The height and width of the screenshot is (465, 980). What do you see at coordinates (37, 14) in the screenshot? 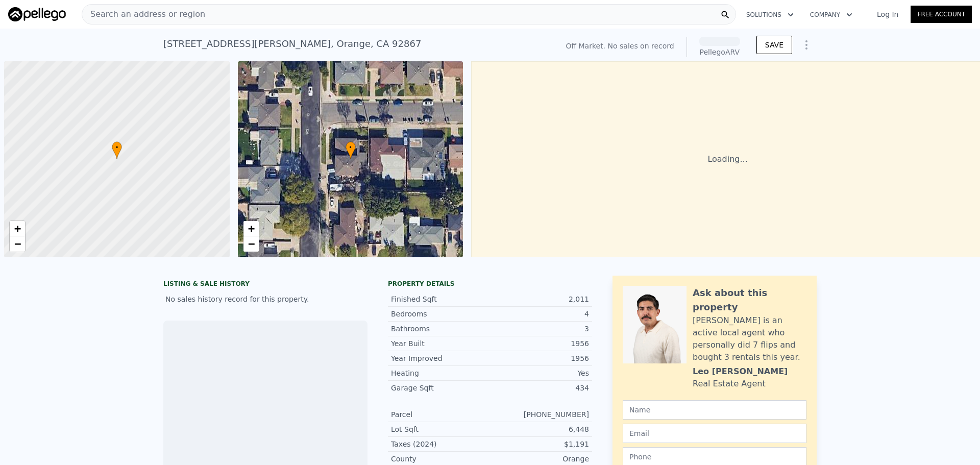
I see `img: Pellego` at bounding box center [37, 14].